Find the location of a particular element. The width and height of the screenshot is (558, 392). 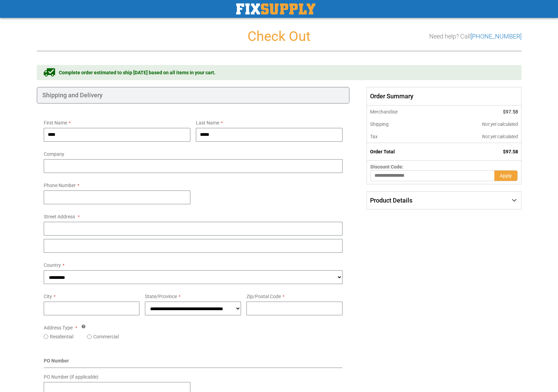

h3: Need help? Call is located at coordinates (475, 36).